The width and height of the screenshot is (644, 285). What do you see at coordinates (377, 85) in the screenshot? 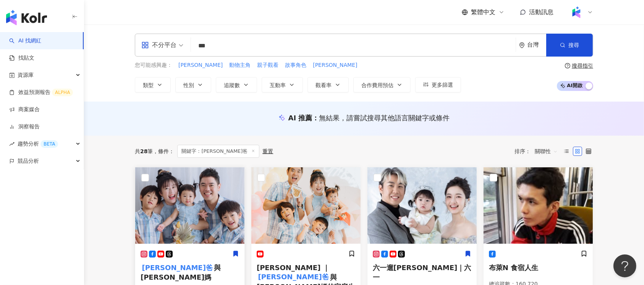
I see `span: 合作費用預估` at bounding box center [377, 85].